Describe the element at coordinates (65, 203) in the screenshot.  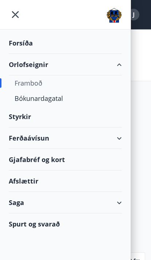
I see `div: Saga` at that location.